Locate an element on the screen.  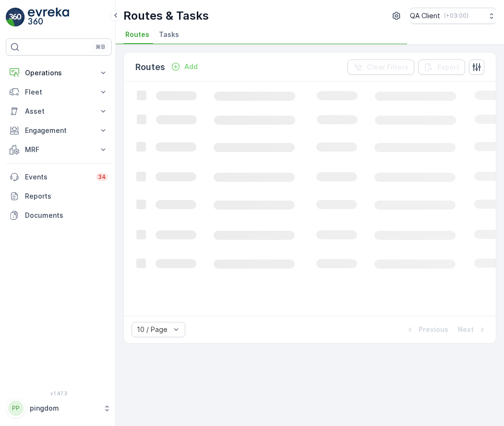
p: Add is located at coordinates (191, 67).